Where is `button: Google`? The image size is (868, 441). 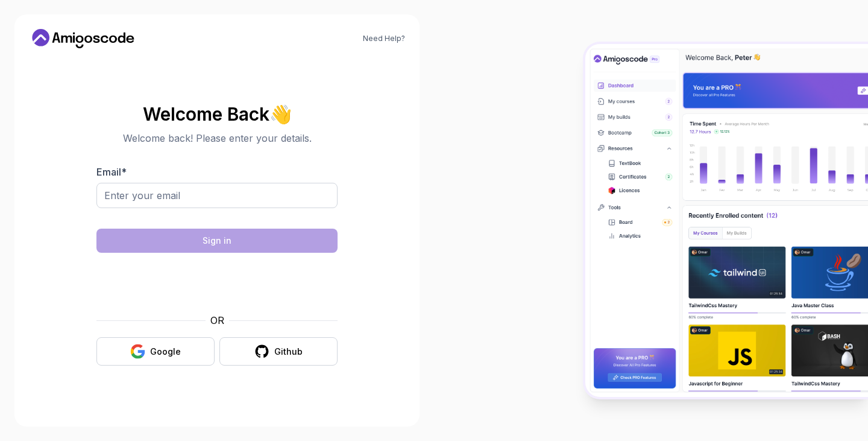
button: Google is located at coordinates (155, 350).